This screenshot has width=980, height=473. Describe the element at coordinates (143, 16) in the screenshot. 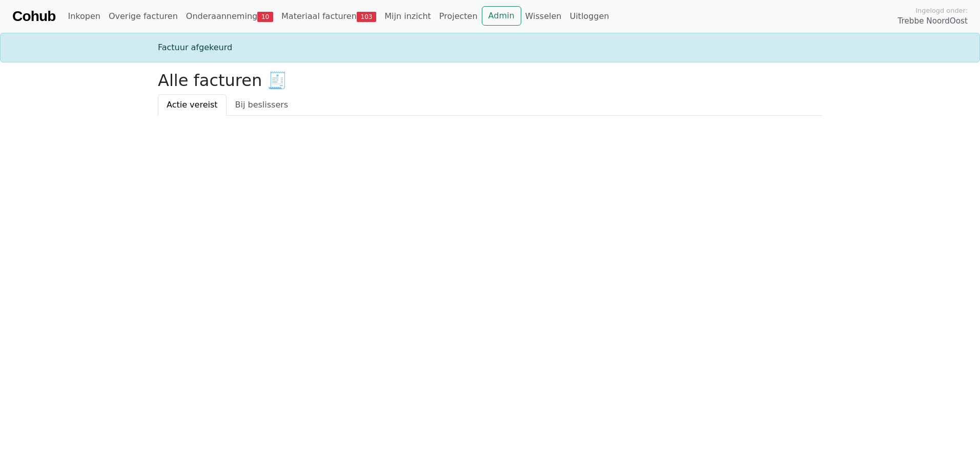

I see `a: Overige facturen` at that location.